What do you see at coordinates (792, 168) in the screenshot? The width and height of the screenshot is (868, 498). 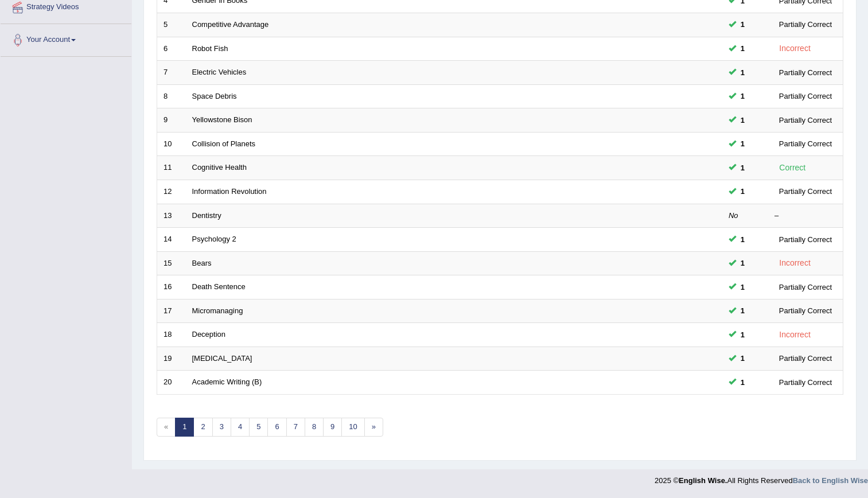 I see `div: Correct` at bounding box center [792, 168].